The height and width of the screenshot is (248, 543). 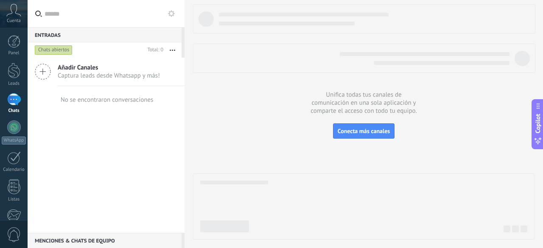 I want to click on div: Calendario, so click(x=14, y=170).